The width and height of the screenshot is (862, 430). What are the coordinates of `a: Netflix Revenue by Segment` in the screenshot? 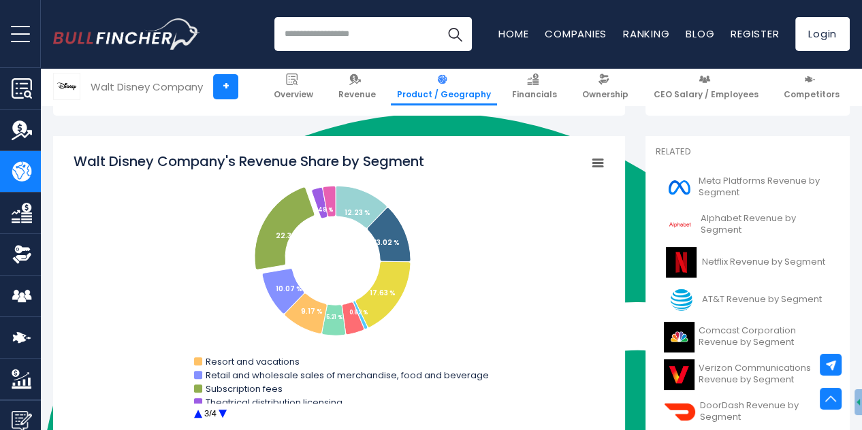 It's located at (747, 262).